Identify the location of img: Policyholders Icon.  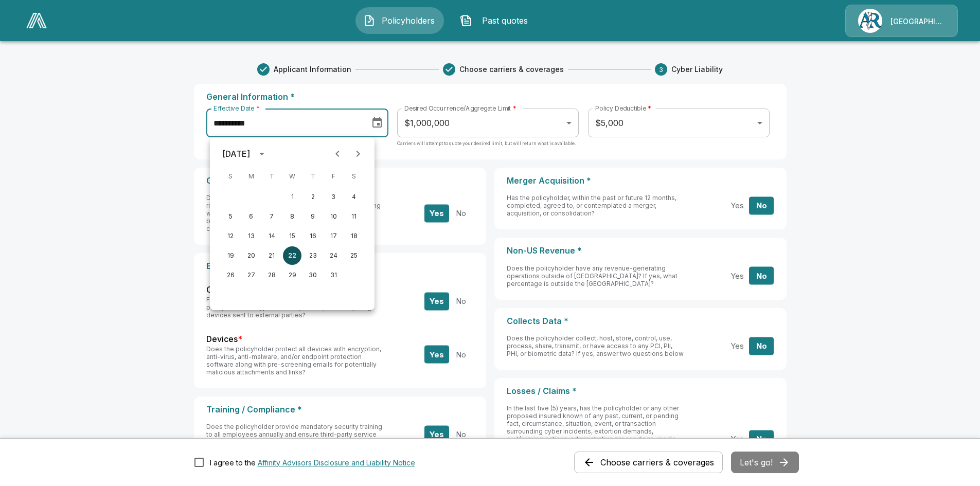
(369, 21).